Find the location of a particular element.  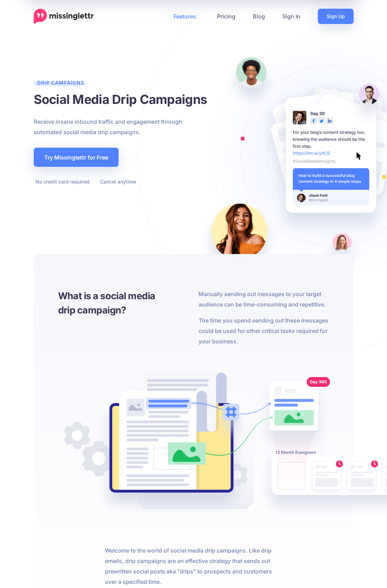

p: Manually sending out messages to your target audience can be time-consuming and repetitive. is located at coordinates (263, 299).